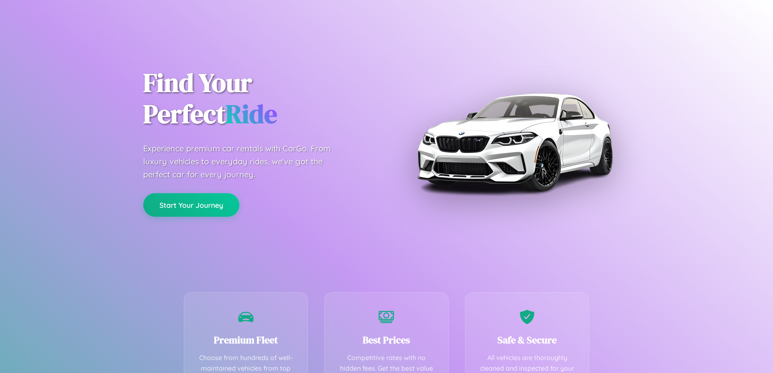 This screenshot has width=773, height=373. I want to click on h3: Premium Fleet, so click(246, 340).